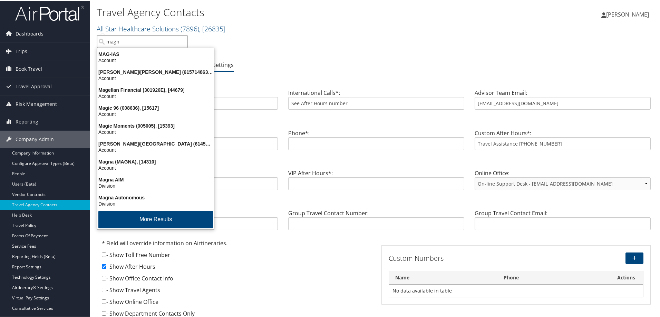 This screenshot has height=317, width=660. What do you see at coordinates (236, 256) in the screenshot?
I see `div: - Show Toll Free Number` at bounding box center [236, 256].